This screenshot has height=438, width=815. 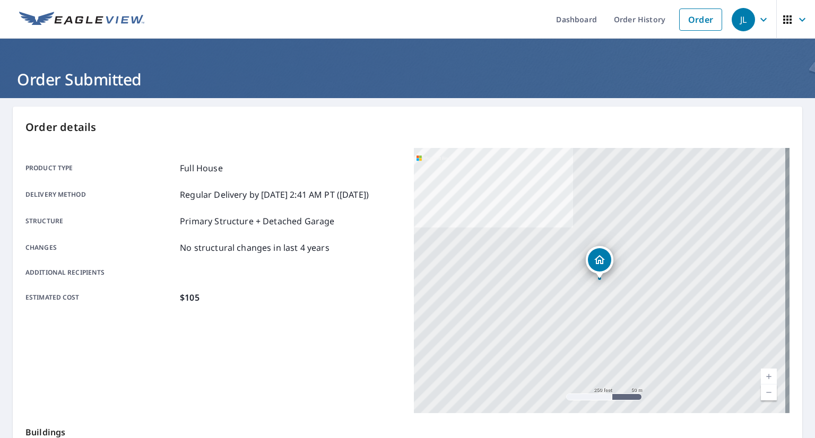 What do you see at coordinates (407, 127) in the screenshot?
I see `p: Order details` at bounding box center [407, 127].